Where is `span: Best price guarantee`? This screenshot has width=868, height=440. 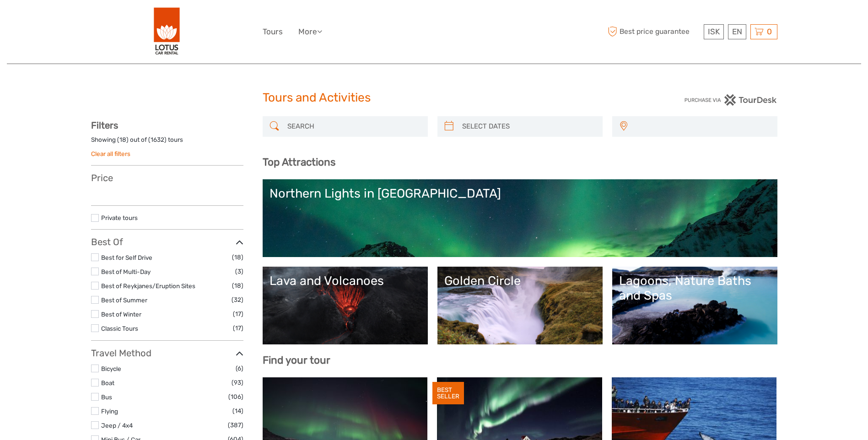 span: Best price guarantee is located at coordinates (653, 32).